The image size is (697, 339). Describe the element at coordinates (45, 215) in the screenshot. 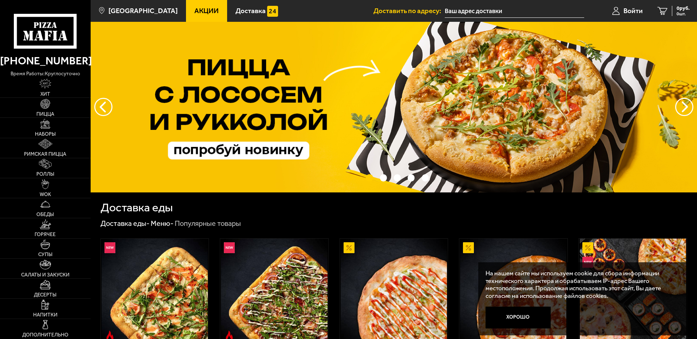

I see `span: Обеды` at that location.